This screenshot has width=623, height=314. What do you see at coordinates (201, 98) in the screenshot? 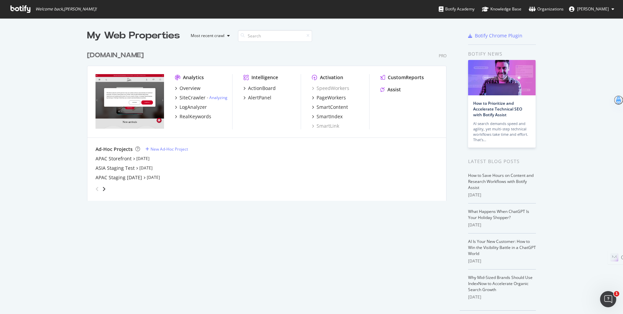
I see `a: SiteCrawler- Analyzing` at bounding box center [201, 98].